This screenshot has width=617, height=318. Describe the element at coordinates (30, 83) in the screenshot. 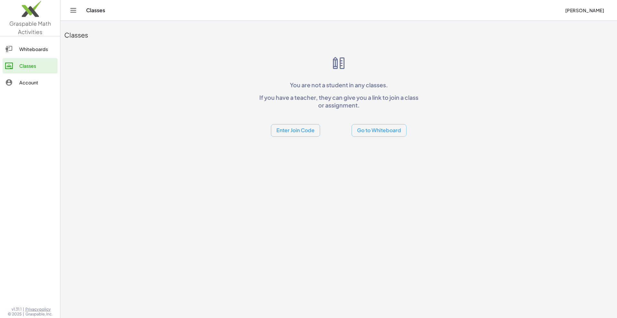

I see `a: Account` at that location.